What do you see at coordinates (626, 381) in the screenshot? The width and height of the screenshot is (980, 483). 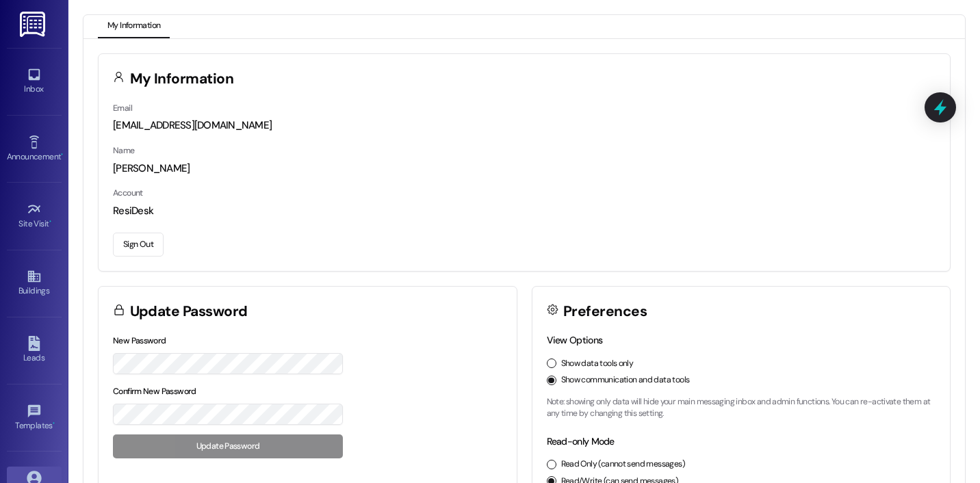 I see `label: Show communication and data tools` at bounding box center [626, 381].